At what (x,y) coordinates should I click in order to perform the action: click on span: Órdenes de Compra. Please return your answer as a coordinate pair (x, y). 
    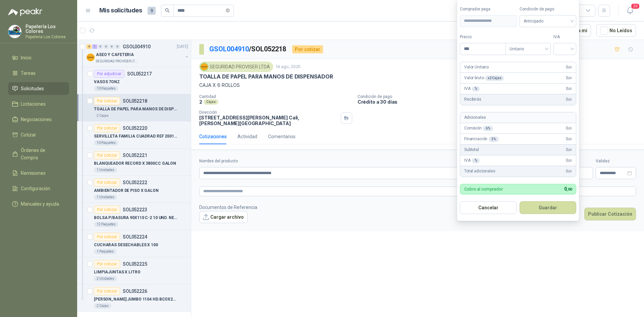
    Looking at the image, I should click on (41, 154).